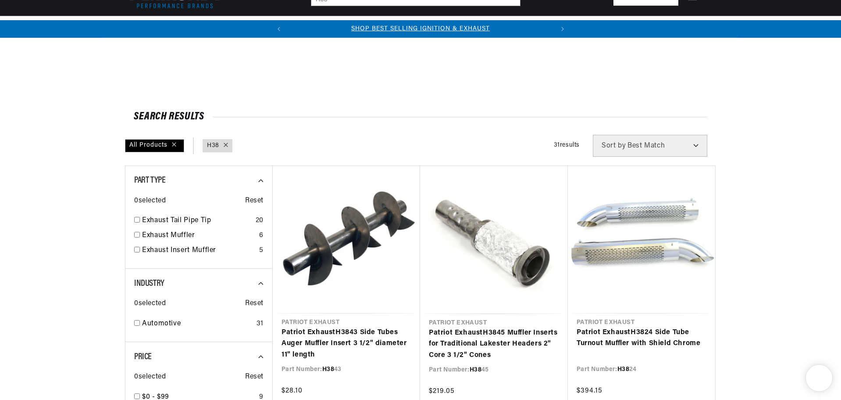  What do you see at coordinates (614, 146) in the screenshot?
I see `span: Sort by` at bounding box center [614, 146].